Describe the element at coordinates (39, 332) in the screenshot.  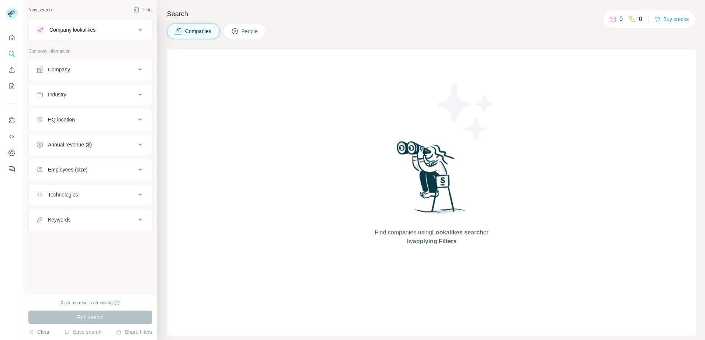
I see `button: Clear` at that location.